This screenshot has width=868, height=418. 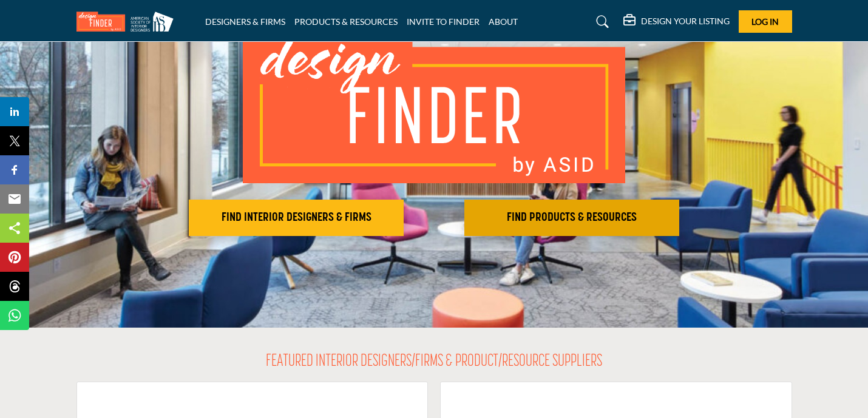 I want to click on span: Log In, so click(x=764, y=21).